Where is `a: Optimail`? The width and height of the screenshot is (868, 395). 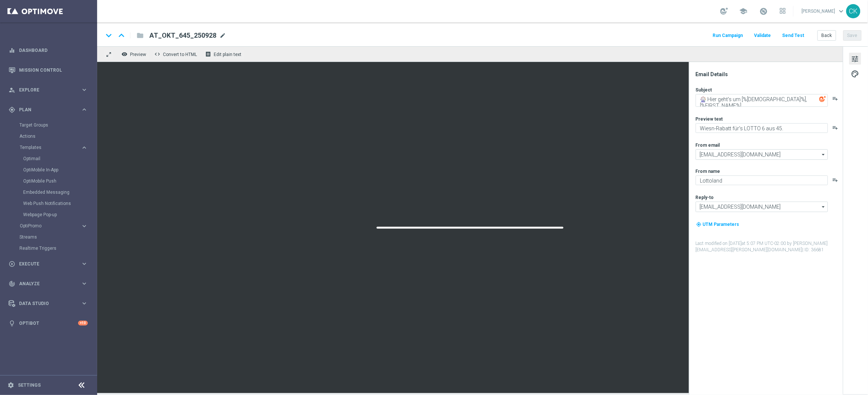 a: Optimail is located at coordinates (50, 159).